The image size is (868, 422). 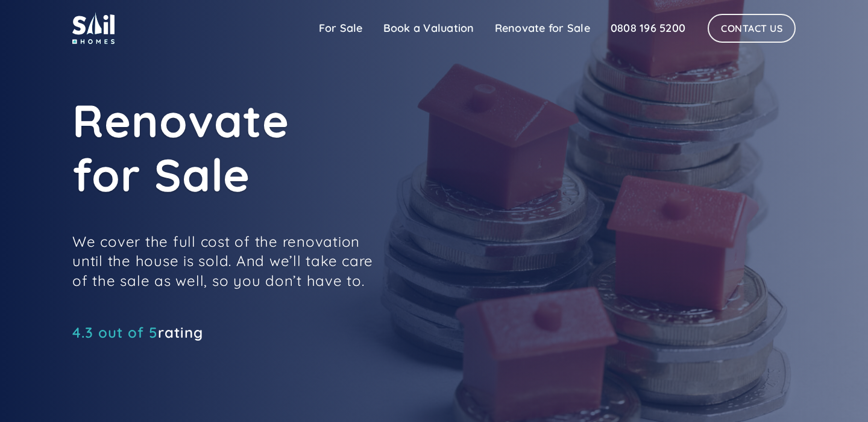 What do you see at coordinates (648, 28) in the screenshot?
I see `a: 0808 196 5200` at bounding box center [648, 28].